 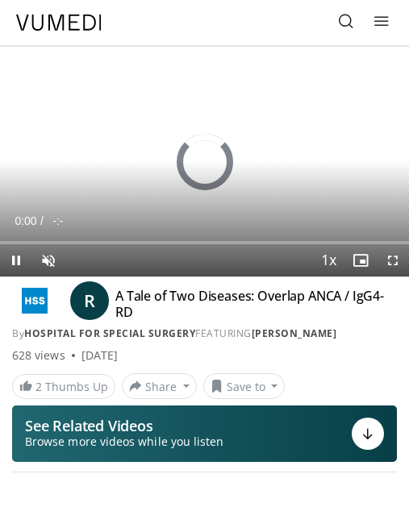 I want to click on h4: A Tale of Two Diseases: Overlap ANCA / IgG4-RD, so click(x=250, y=304).